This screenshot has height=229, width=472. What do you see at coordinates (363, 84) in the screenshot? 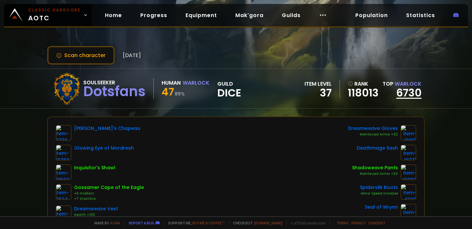
I see `div: rank` at bounding box center [363, 84].